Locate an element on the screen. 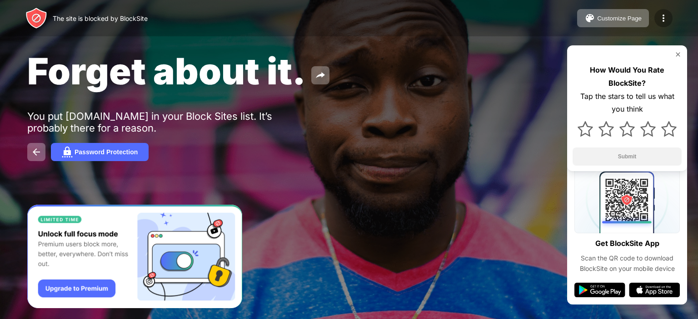  img: header-logo.svg is located at coordinates (36, 18).